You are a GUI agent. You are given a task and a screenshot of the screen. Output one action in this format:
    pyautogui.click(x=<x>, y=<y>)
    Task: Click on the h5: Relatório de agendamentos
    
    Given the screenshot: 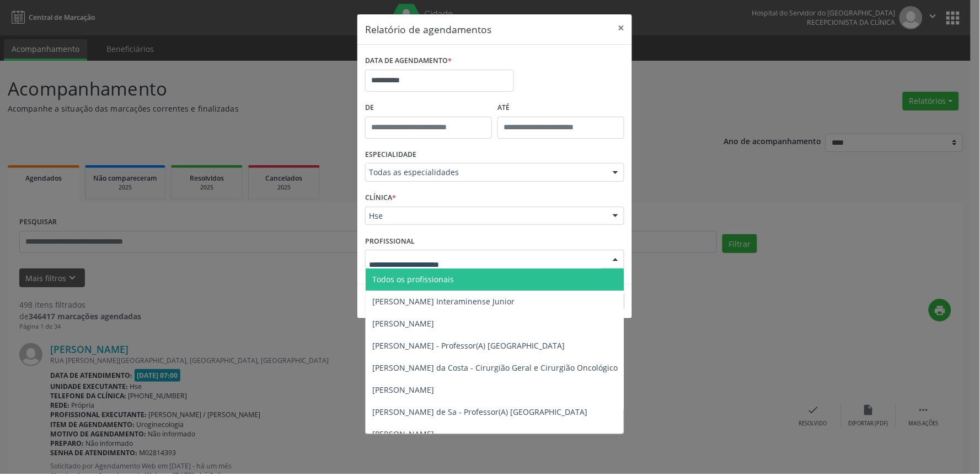 What is the action you would take?
    pyautogui.click(x=428, y=29)
    